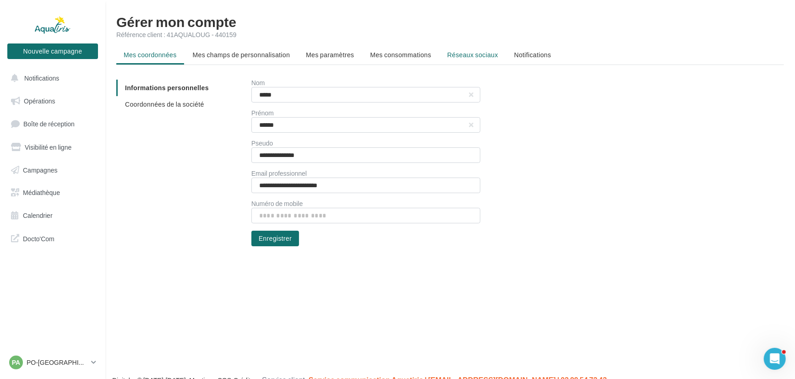 The height and width of the screenshot is (379, 795). I want to click on a: Boîte de réception, so click(53, 124).